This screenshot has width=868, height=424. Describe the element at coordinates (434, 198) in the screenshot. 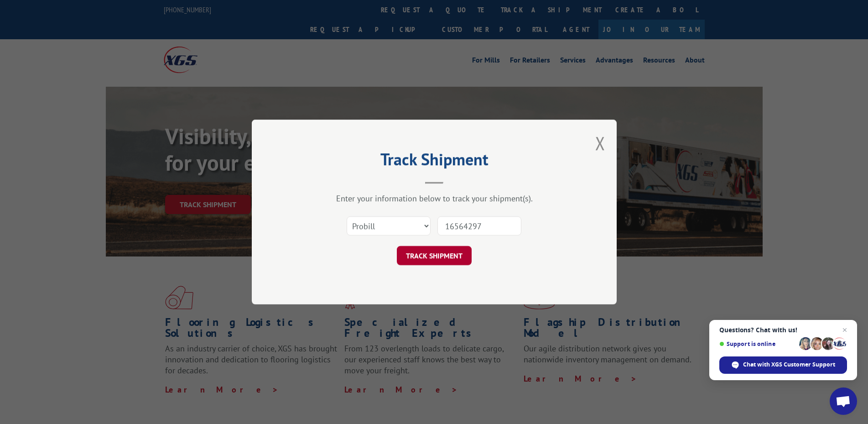

I see `div: Enter your information below to track your shipment(s).` at that location.